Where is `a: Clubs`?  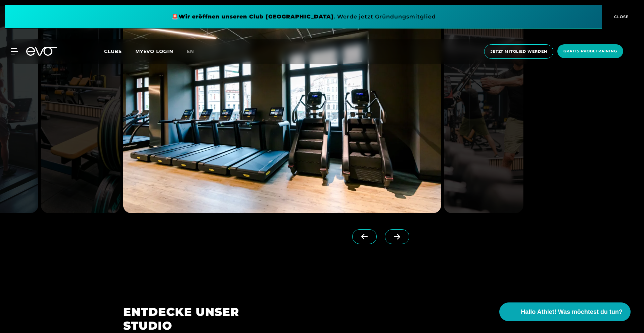
a: Clubs is located at coordinates (119, 51).